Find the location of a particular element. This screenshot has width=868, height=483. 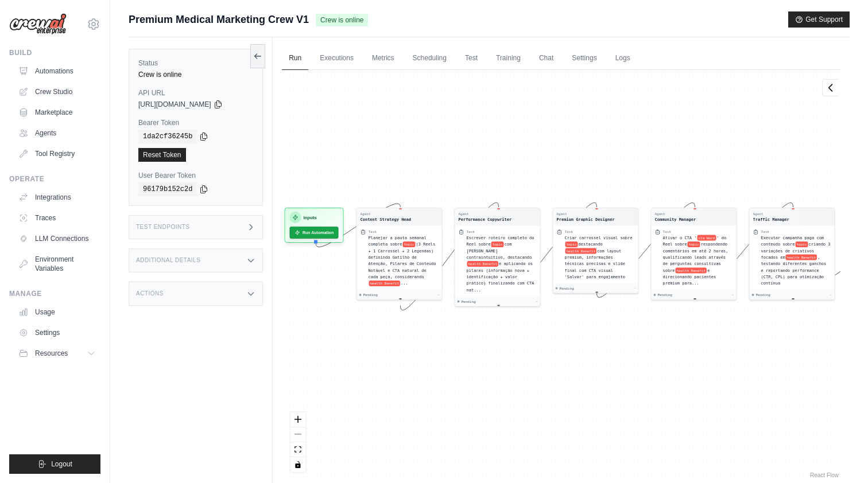

div: React Flow controls is located at coordinates (298, 442).